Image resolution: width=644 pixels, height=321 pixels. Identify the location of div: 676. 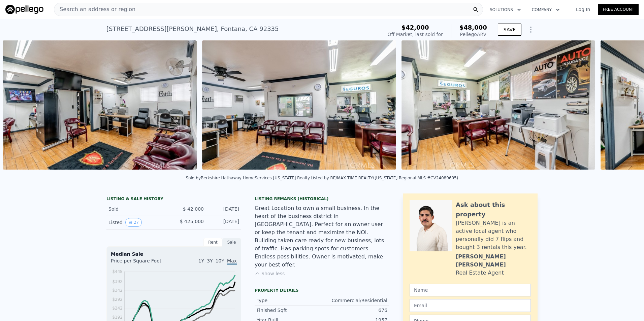
(355, 310).